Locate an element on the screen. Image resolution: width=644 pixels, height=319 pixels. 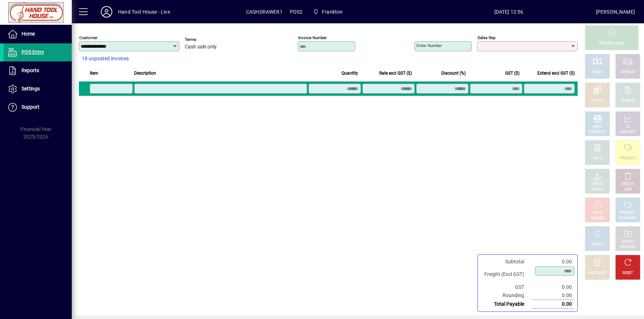
div: Hand Tool House - Live is located at coordinates (144, 12).